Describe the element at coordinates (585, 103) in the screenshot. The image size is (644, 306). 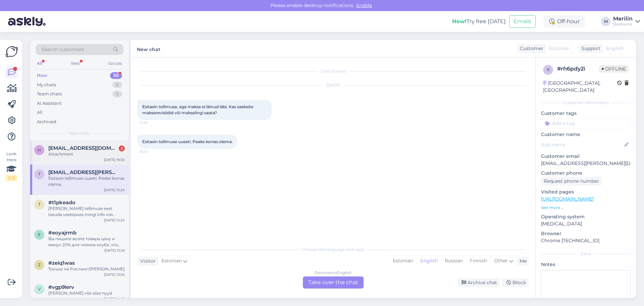
I see `div: Customer information` at that location.